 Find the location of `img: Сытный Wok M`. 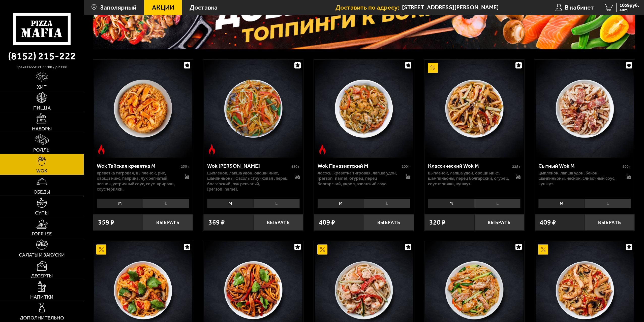

img: Сытный Wok M is located at coordinates (584, 109).